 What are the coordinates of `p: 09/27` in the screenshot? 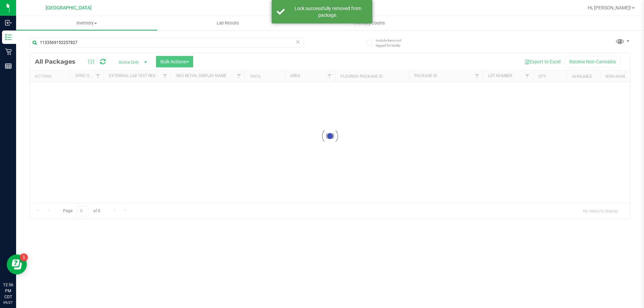 It's located at (8, 302).